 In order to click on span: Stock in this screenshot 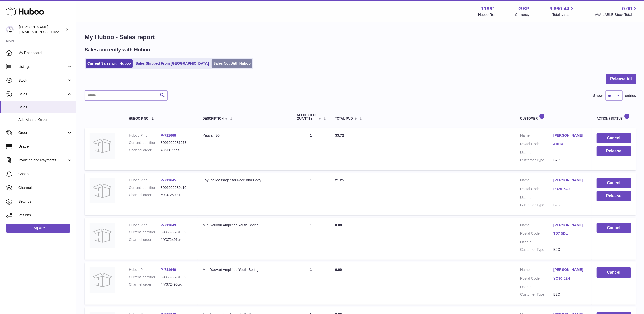, I will do `click(43, 80)`.